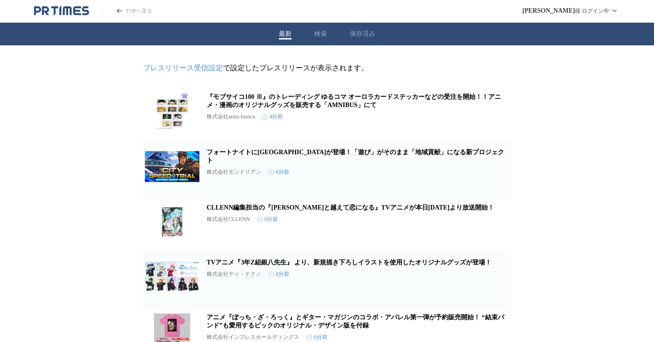  I want to click on p: 株式会社arma bianca, so click(231, 117).